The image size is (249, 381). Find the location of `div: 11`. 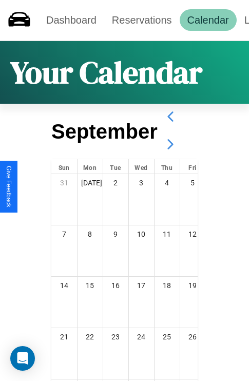

div: 11 is located at coordinates (167, 234).